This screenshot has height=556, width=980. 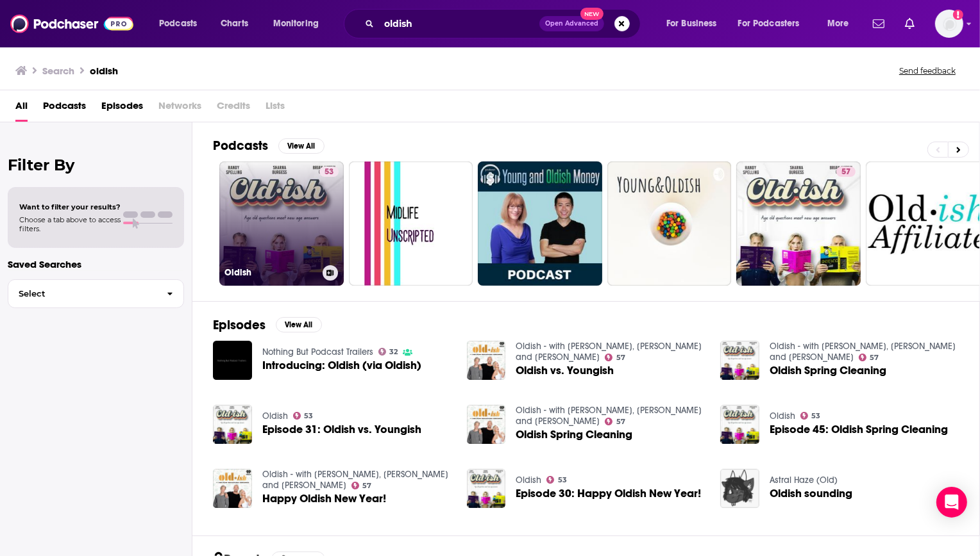 What do you see at coordinates (275, 108) in the screenshot?
I see `span: Lists` at bounding box center [275, 108].